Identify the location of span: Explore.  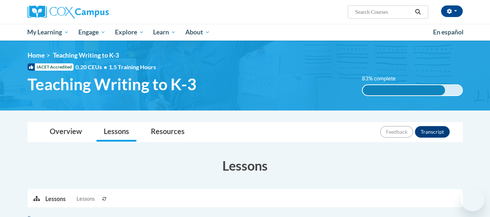
(129, 32).